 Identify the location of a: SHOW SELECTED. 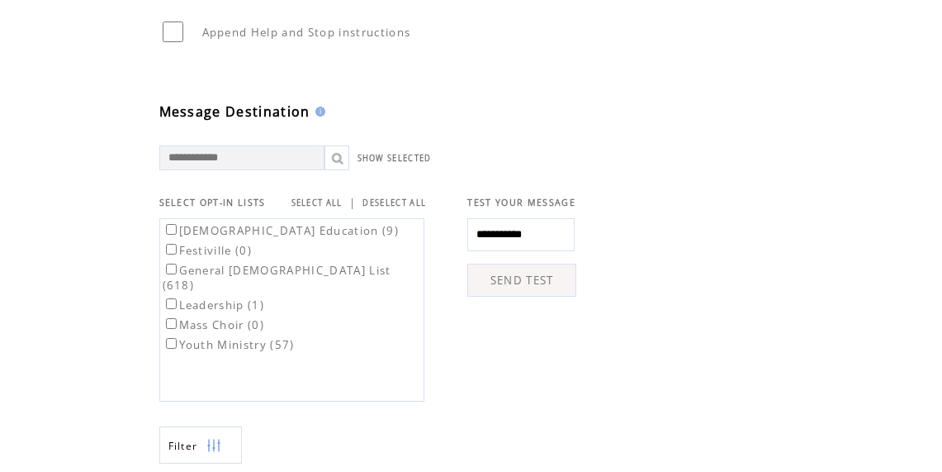
(395, 158).